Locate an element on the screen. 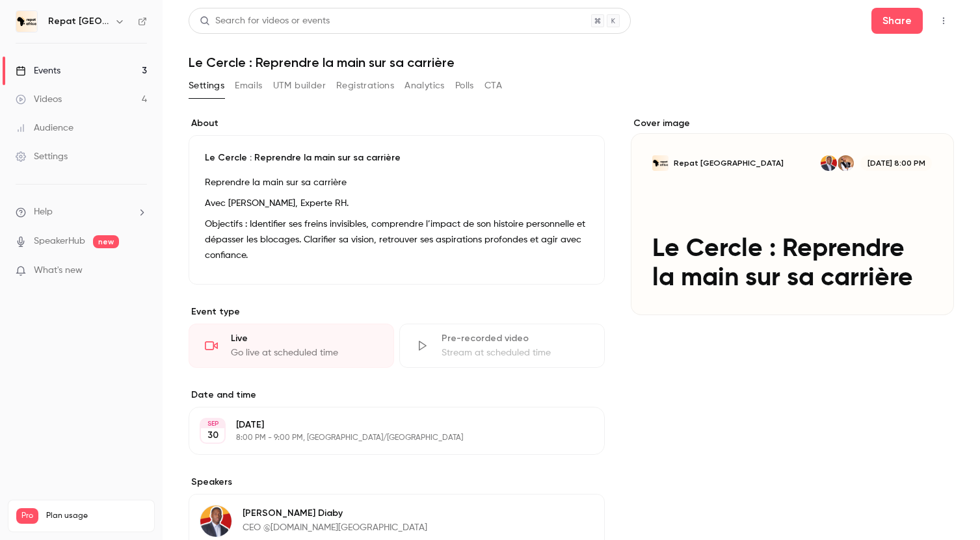  span: Help is located at coordinates (43, 212).